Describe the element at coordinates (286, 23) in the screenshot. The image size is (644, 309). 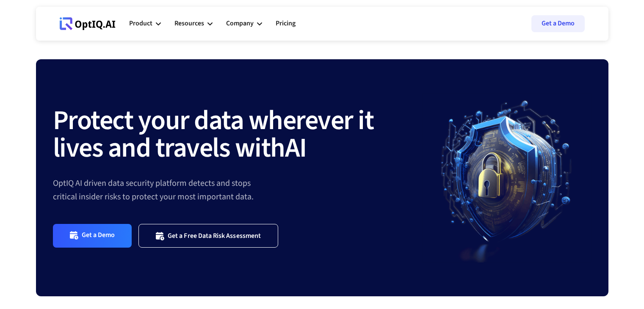
I see `a: Pricing` at that location.